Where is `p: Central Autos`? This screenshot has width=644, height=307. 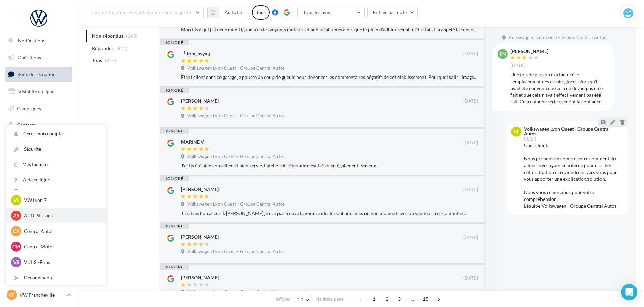 p: Central Autos is located at coordinates (61, 231).